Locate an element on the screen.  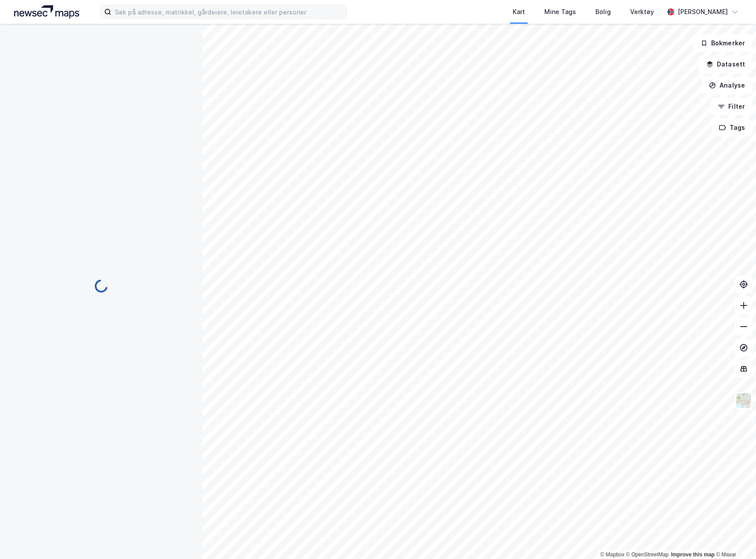
button: Filter is located at coordinates (731, 107).